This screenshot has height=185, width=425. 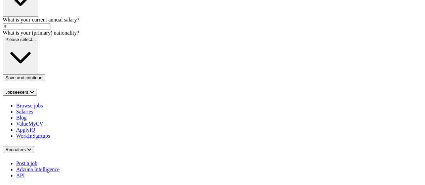 What do you see at coordinates (41, 19) in the screenshot?
I see `label: What is your current annual salary?` at bounding box center [41, 19].